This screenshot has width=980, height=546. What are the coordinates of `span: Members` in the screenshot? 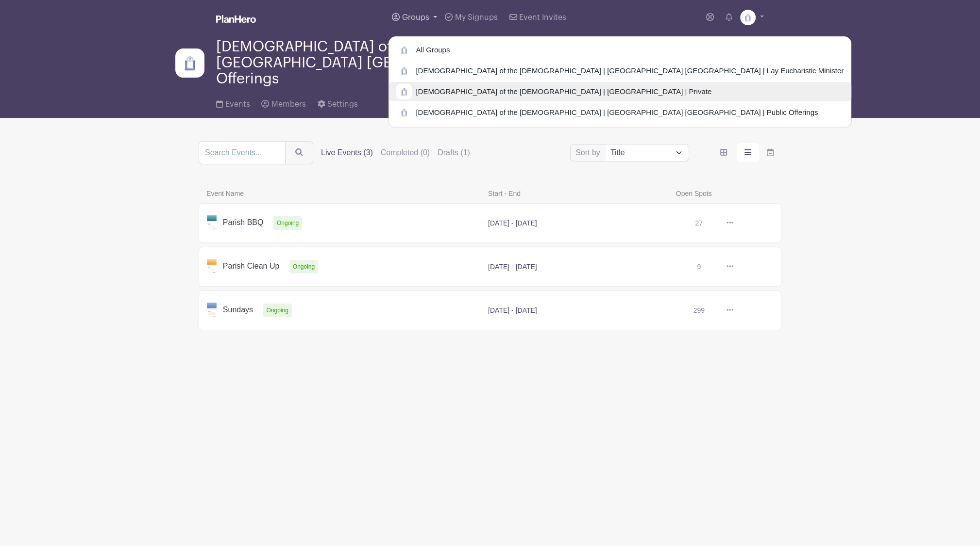 It's located at (288, 104).